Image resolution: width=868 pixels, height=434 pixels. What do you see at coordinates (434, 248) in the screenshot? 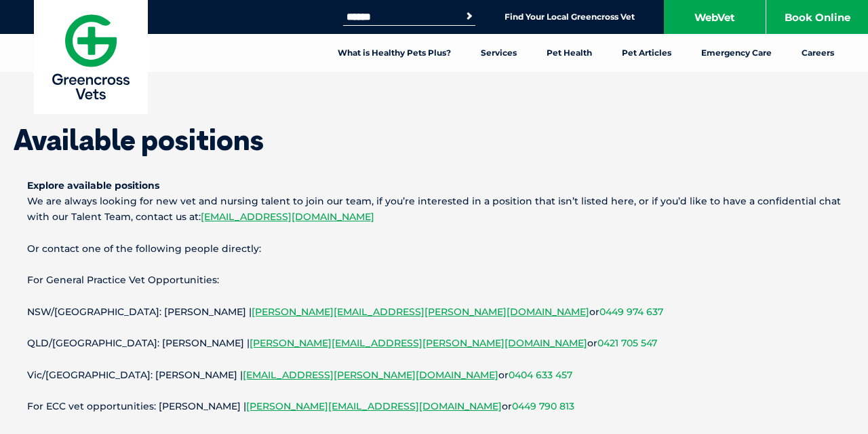
I see `p: Or contact one of the following people directly:` at bounding box center [434, 248].